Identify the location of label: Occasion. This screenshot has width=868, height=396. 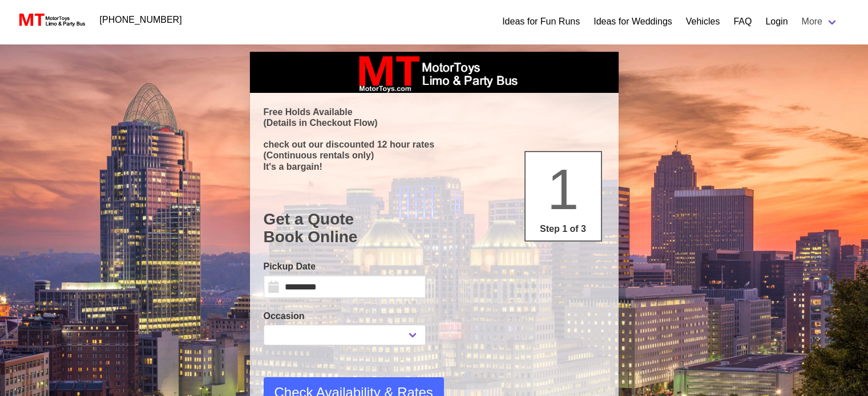
(345, 316).